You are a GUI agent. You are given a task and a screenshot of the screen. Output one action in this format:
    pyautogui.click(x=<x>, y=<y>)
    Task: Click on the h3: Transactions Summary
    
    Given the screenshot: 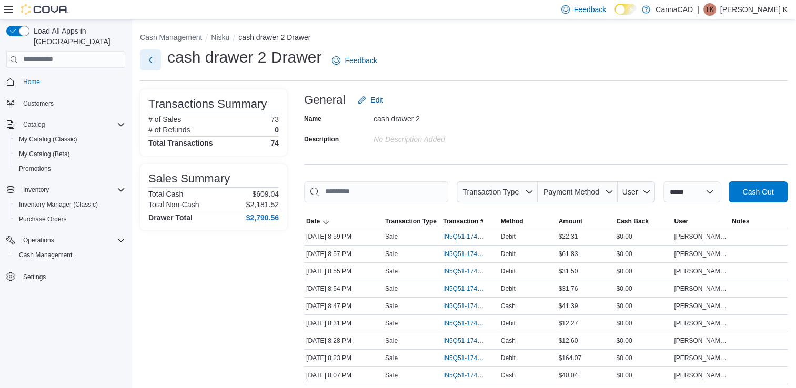 What is the action you would take?
    pyautogui.click(x=207, y=104)
    